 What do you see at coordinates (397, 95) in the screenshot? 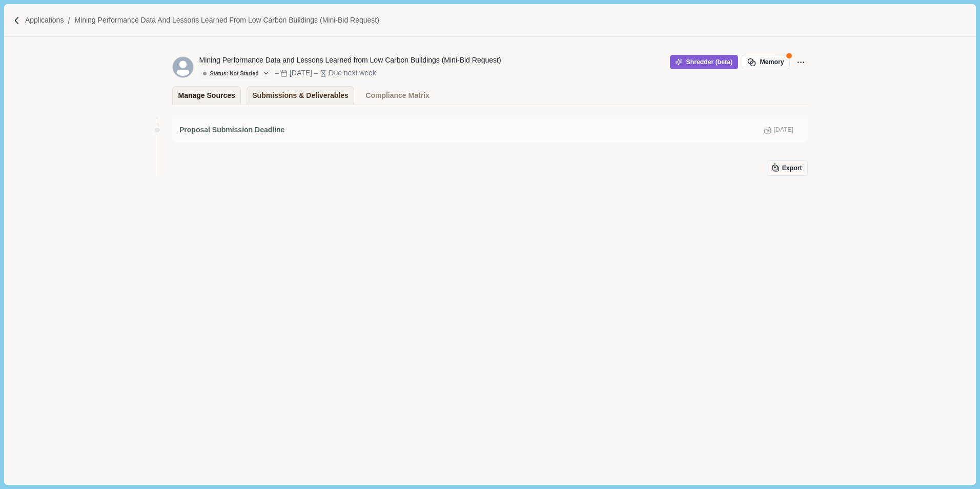
I see `a: Compliance Matrix` at bounding box center [397, 95].